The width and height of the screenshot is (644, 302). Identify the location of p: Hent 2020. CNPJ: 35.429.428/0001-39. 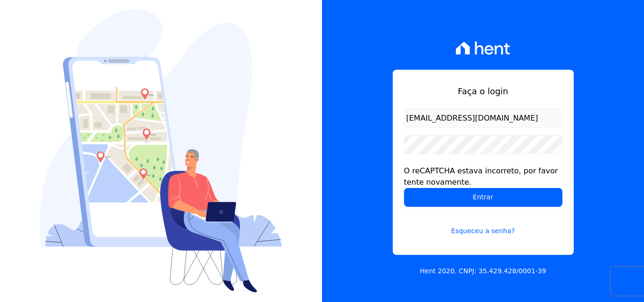
(483, 271).